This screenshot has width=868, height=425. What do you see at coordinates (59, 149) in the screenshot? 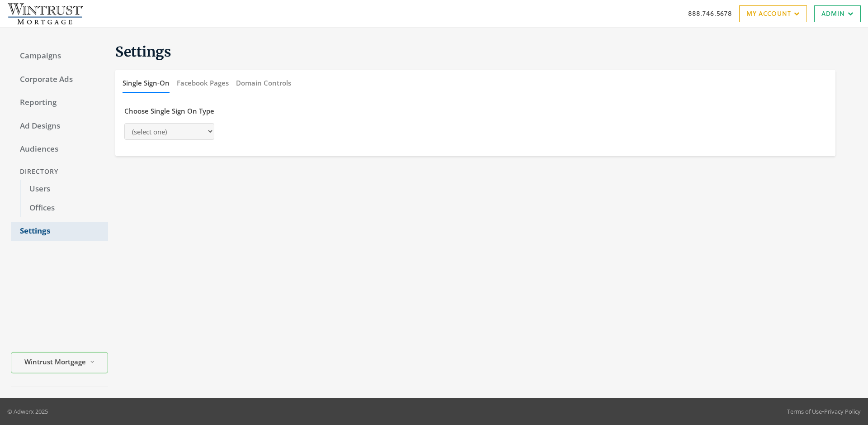
I see `a: Audiences` at bounding box center [59, 149].